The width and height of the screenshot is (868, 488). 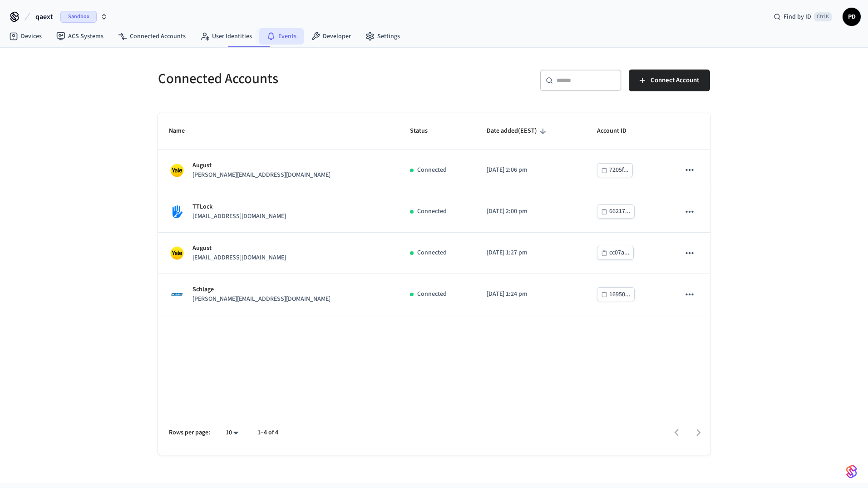 I want to click on table: sticky table, so click(x=434, y=214).